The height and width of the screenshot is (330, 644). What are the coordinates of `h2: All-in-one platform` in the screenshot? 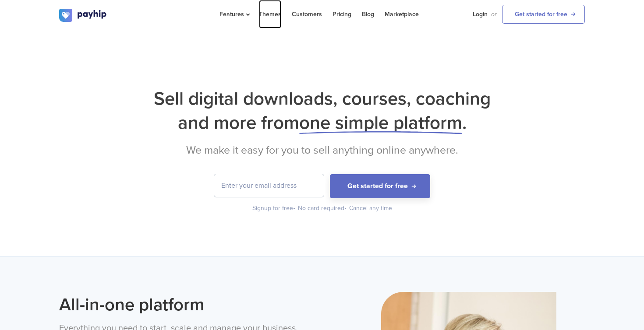 It's located at (187, 305).